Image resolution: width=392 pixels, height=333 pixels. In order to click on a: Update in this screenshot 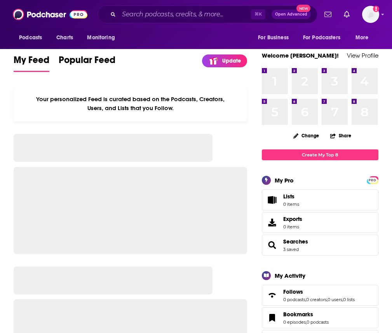, I will do `click(225, 61)`.